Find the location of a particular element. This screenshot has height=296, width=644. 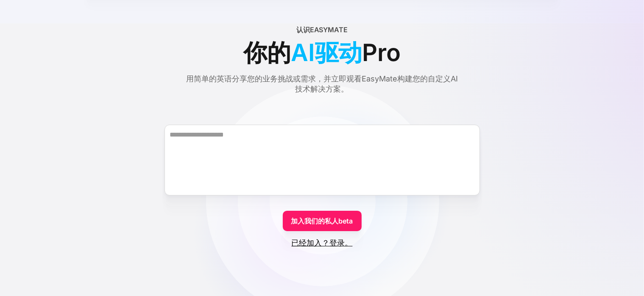

a: 加入我们的私人beta is located at coordinates (322, 221).